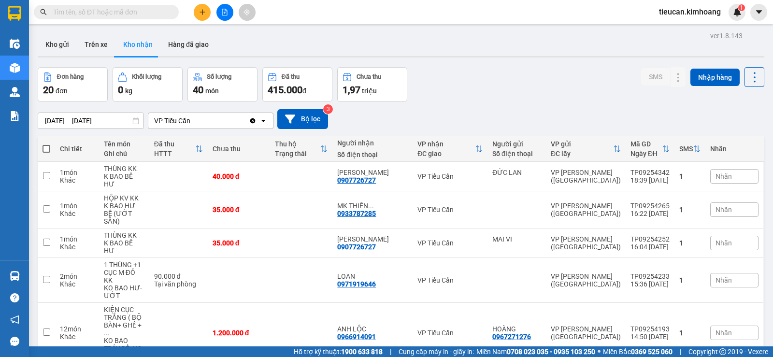  Describe the element at coordinates (225, 12) in the screenshot. I see `span: file-add` at that location.